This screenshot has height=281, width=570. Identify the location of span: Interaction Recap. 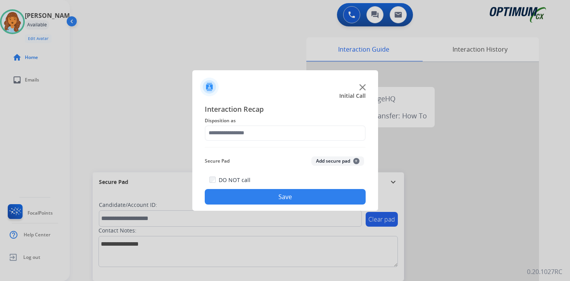
(285, 110).